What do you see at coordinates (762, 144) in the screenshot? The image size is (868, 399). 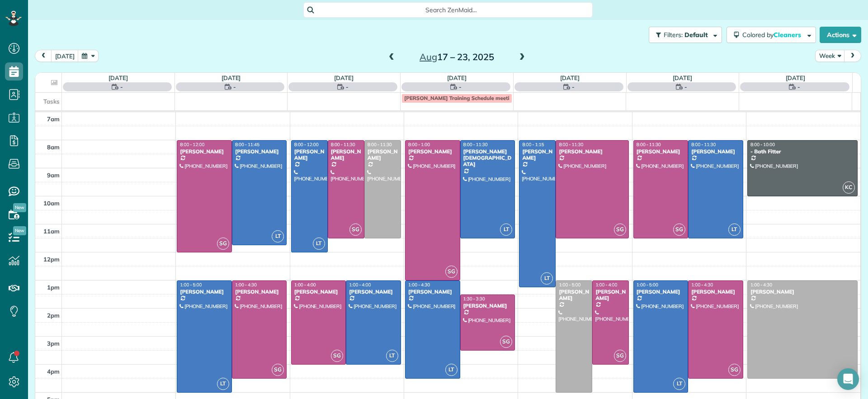 I see `span: 8:00 - 10:00` at bounding box center [762, 144].